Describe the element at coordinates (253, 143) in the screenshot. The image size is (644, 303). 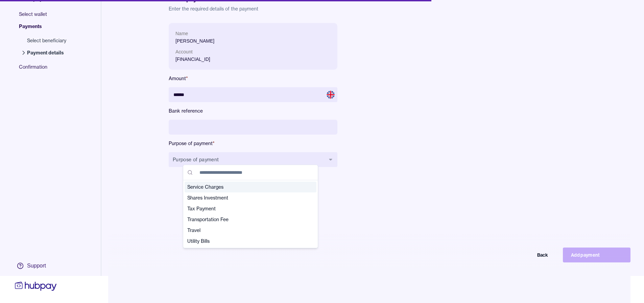
I see `label: Purpose of payment` at that location.